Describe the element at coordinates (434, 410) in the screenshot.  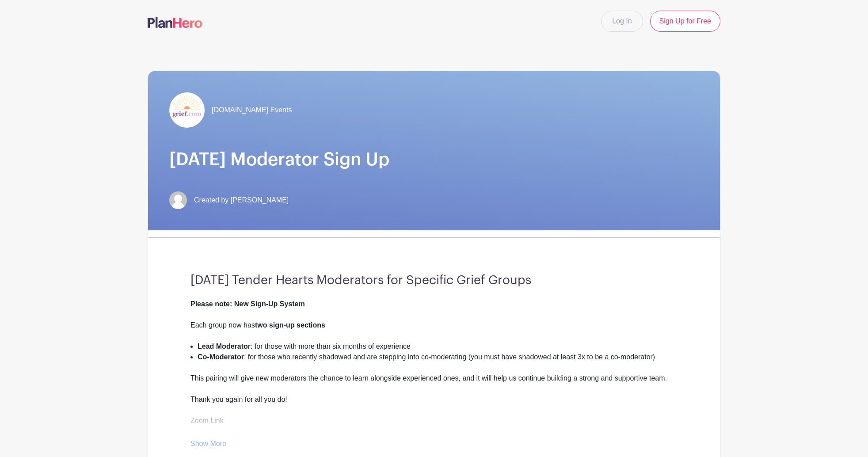
I see `div: This pairing will give new moderators the chance to learn alongside experienced ones, and it will...` at that location.